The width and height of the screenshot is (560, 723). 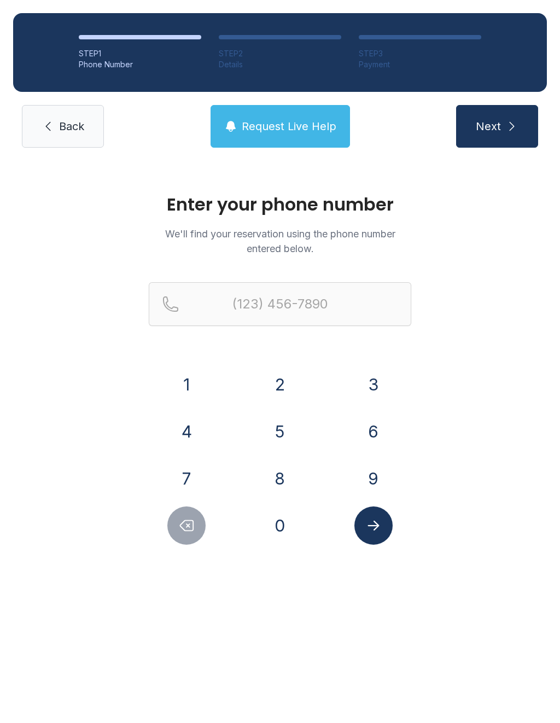 What do you see at coordinates (280, 431) in the screenshot?
I see `button: 5` at bounding box center [280, 431].